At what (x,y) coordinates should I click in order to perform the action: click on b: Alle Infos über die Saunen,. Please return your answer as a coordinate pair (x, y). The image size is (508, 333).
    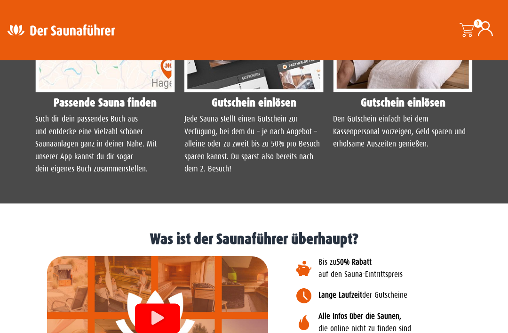
    Looking at the image, I should click on (360, 316).